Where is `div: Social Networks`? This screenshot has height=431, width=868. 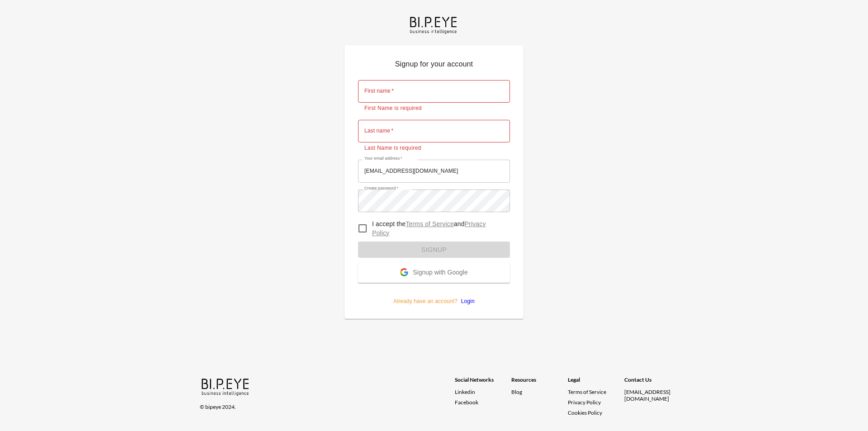
div: Social Networks is located at coordinates (483, 382).